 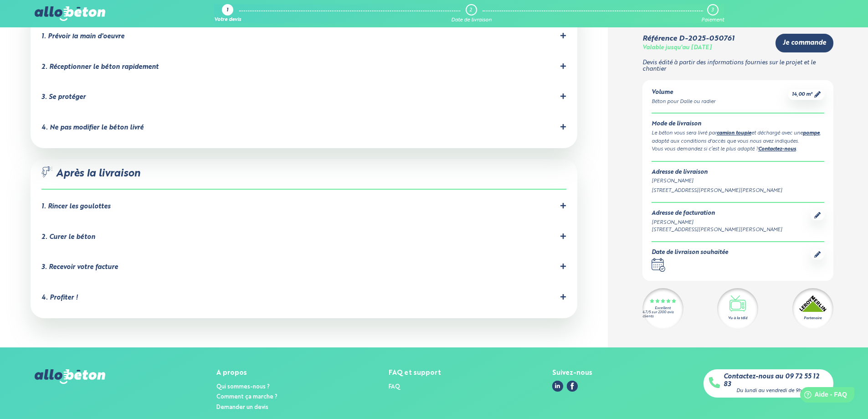 I want to click on div: 1, so click(x=227, y=11).